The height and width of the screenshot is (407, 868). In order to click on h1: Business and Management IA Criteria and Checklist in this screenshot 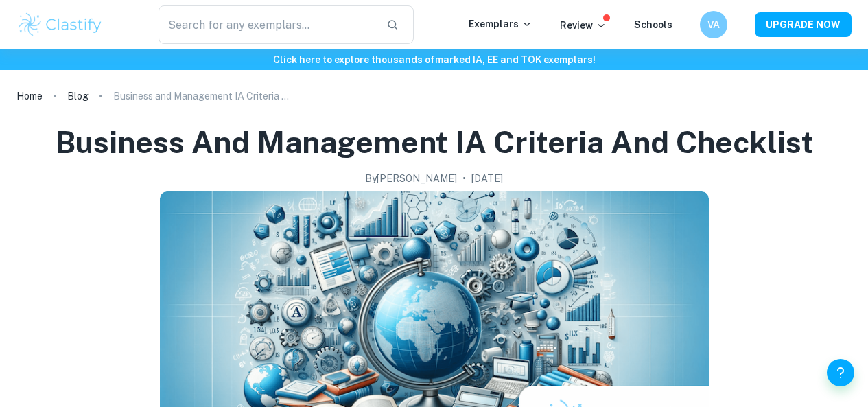, I will do `click(434, 142)`.